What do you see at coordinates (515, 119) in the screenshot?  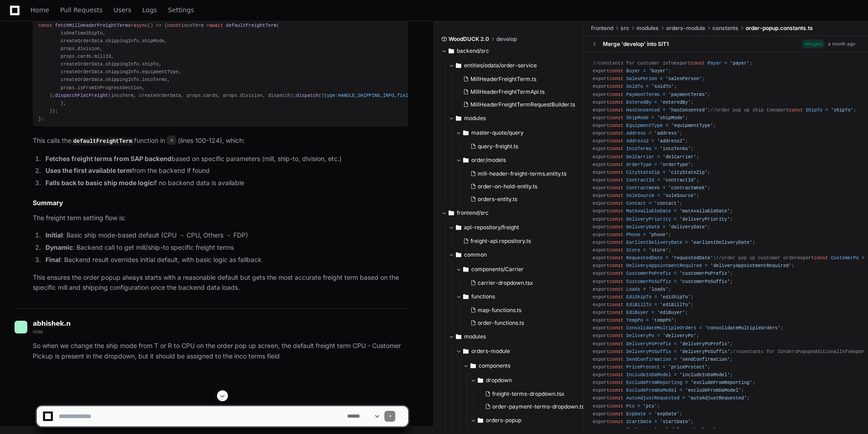 I see `button: modules` at bounding box center [515, 119].